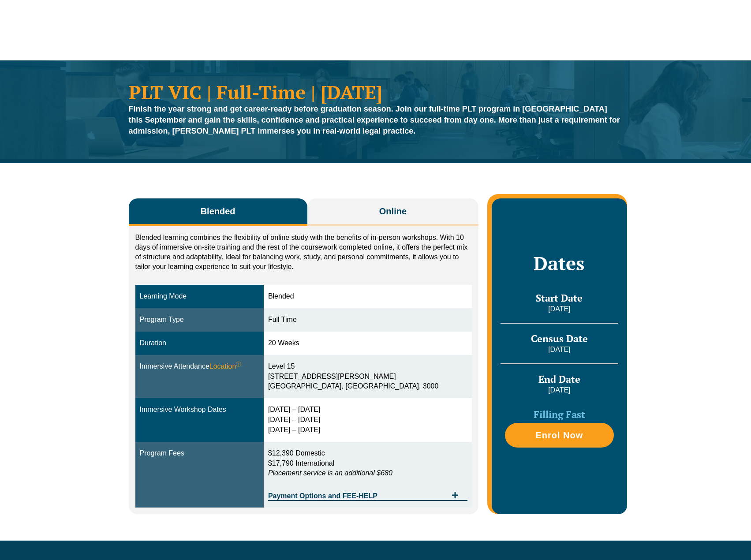 This screenshot has width=751, height=560. I want to click on div: Program Fees, so click(199, 453).